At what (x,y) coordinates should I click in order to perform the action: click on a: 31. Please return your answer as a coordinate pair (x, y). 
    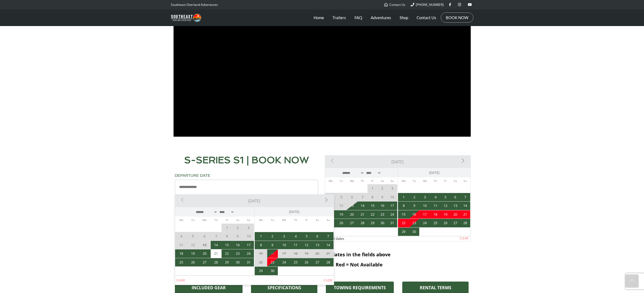
    Looking at the image, I should click on (248, 262).